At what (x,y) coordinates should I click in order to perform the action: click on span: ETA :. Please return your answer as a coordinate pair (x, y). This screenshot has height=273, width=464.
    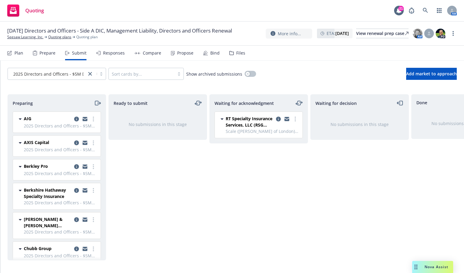
    Looking at the image, I should click on (338, 33).